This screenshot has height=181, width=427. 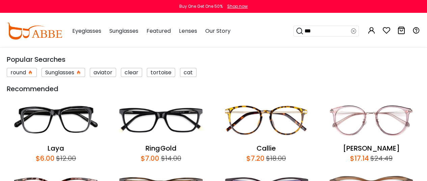 What do you see at coordinates (161, 120) in the screenshot?
I see `img: RingGold` at bounding box center [161, 120].